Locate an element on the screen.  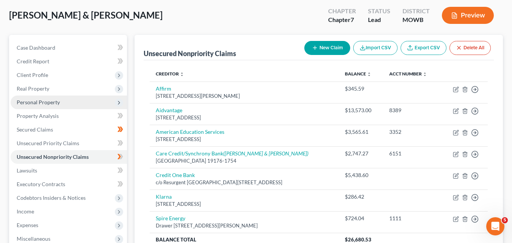
a: Balance unfold_more is located at coordinates (358, 74).